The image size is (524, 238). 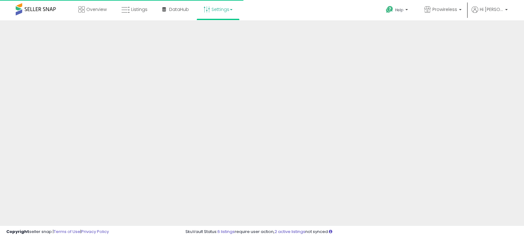 What do you see at coordinates (95, 232) in the screenshot?
I see `a: Privacy Policy` at bounding box center [95, 232].